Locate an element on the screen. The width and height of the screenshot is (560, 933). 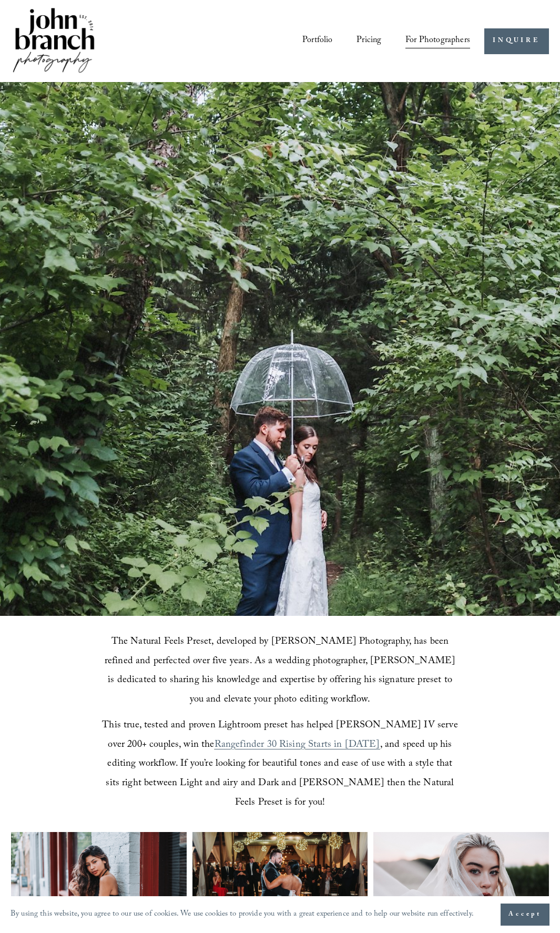
span: For Photographers is located at coordinates (437, 41).